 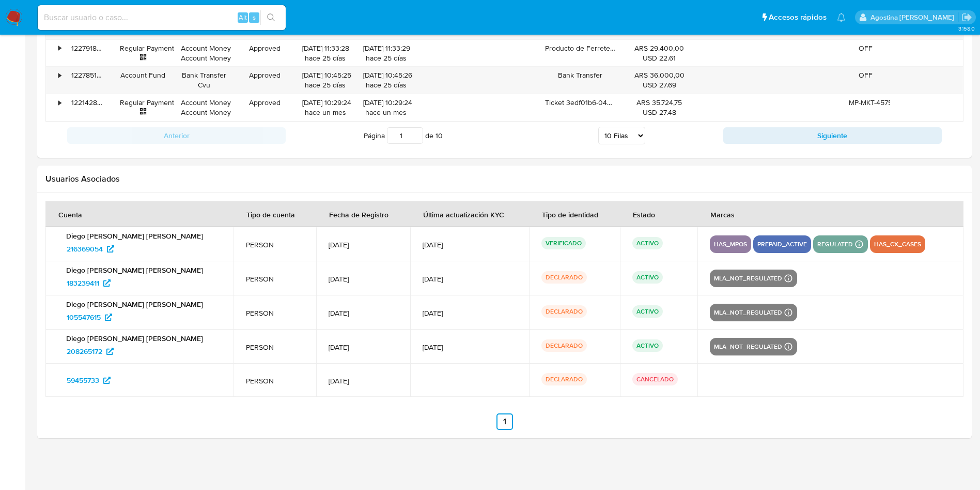 I want to click on input: Buscar usuario o caso..., so click(x=162, y=17).